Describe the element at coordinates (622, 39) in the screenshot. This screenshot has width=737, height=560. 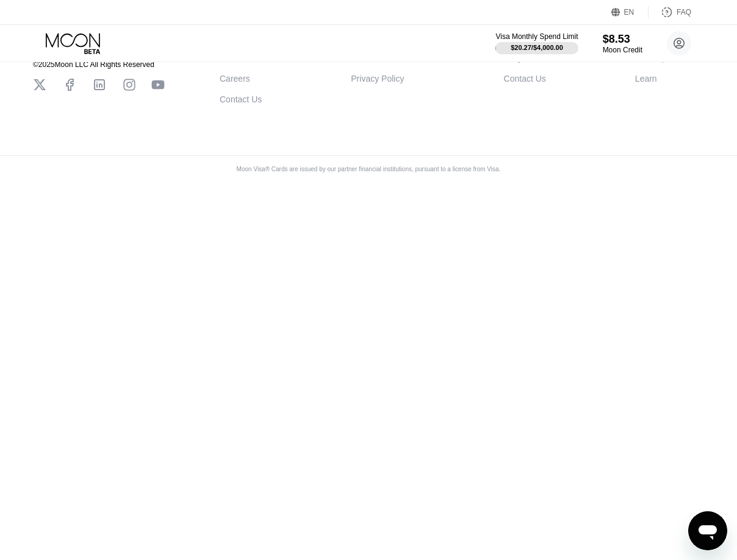
I see `div: $8.53` at that location.